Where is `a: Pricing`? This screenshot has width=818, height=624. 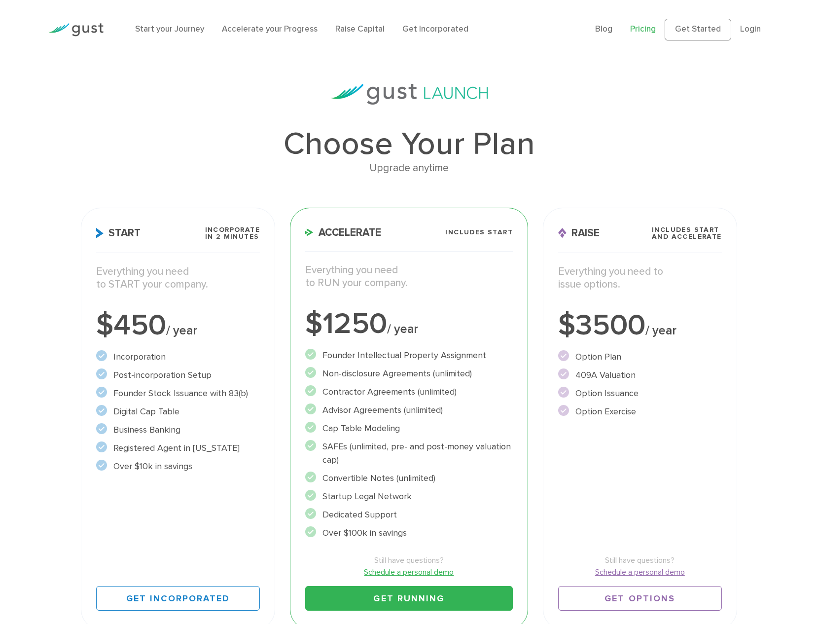 a: Pricing is located at coordinates (643, 29).